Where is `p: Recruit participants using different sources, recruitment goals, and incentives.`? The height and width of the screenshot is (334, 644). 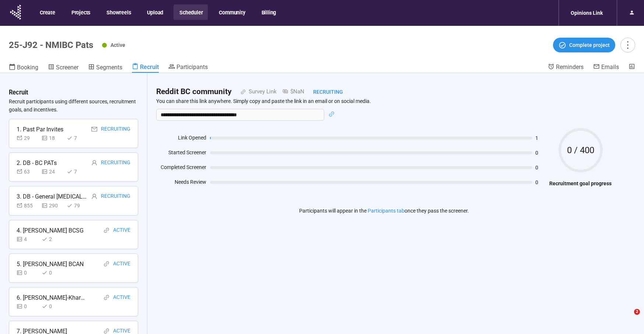
p: Recruit participants using different sources, recruitment goals, and incentives. is located at coordinates (73, 106).